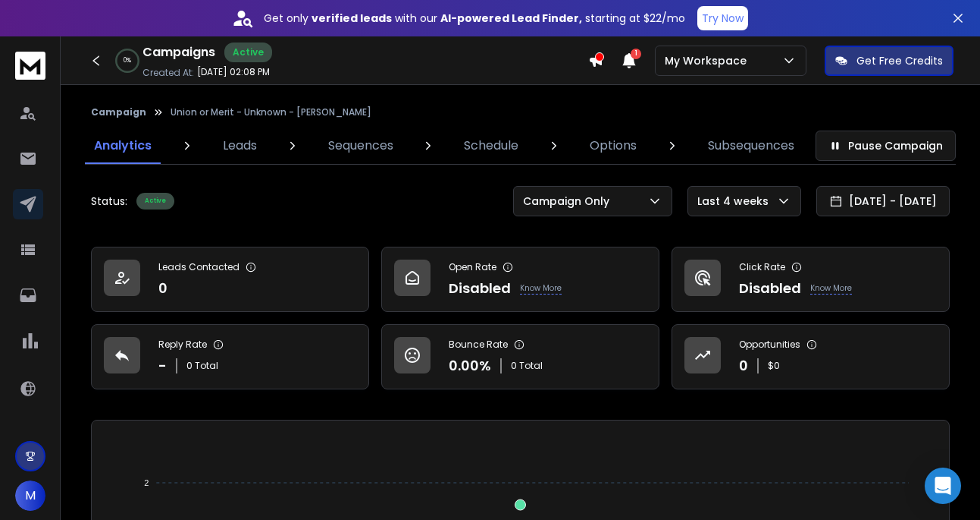 This screenshot has width=980, height=520. I want to click on p: Last 4 weeks, so click(736, 201).